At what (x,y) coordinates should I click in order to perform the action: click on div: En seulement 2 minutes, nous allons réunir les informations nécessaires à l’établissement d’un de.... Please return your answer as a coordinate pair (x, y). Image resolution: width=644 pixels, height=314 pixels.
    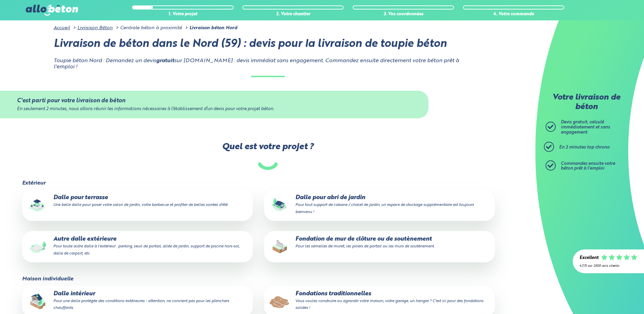
    Looking at the image, I should click on (213, 109).